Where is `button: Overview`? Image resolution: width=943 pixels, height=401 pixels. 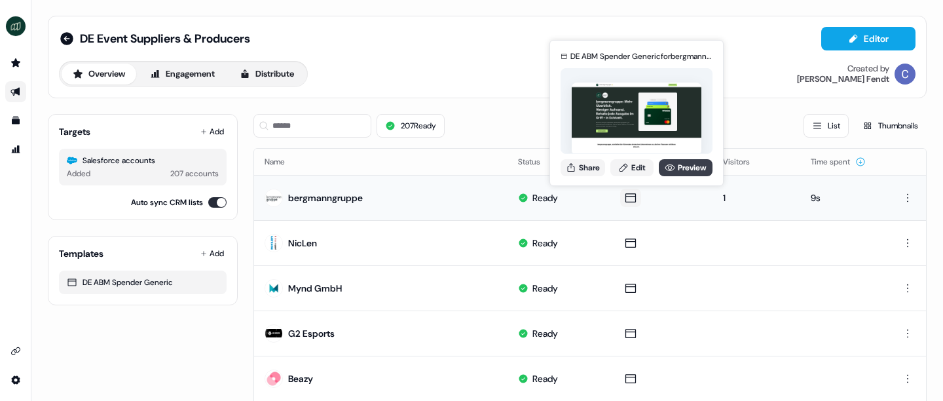 button: Overview is located at coordinates (99, 74).